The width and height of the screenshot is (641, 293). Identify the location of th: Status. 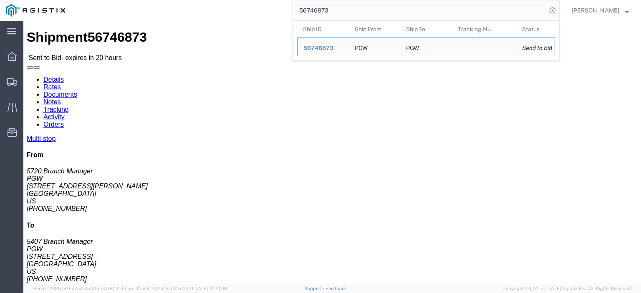
(536, 29).